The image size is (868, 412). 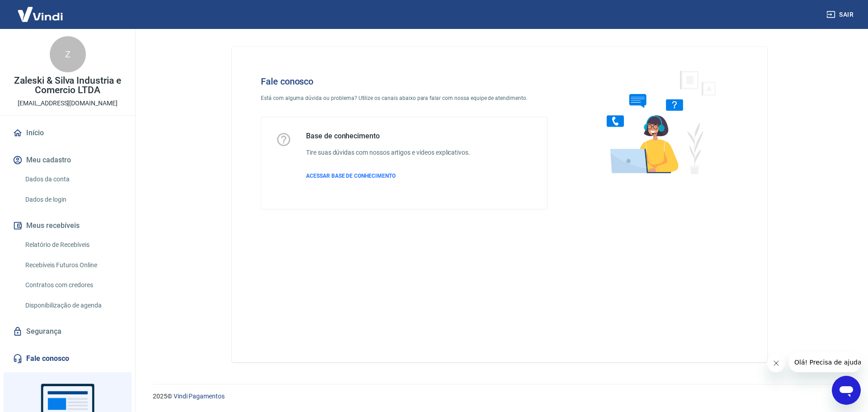 I want to click on a: Dados da conta, so click(x=72, y=179).